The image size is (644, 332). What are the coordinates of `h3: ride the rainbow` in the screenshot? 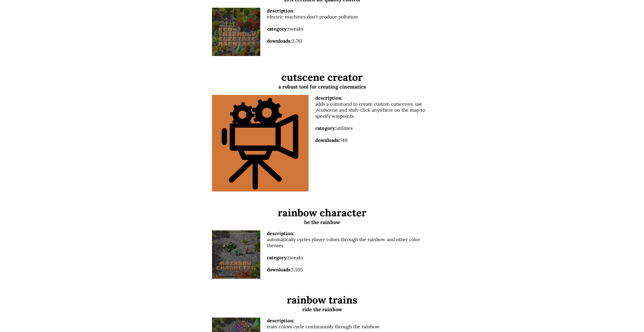 It's located at (322, 309).